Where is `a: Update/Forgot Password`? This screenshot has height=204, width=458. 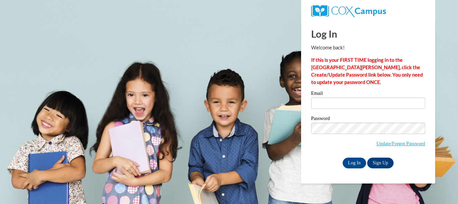
a: Update/Forgot Password is located at coordinates (401, 143).